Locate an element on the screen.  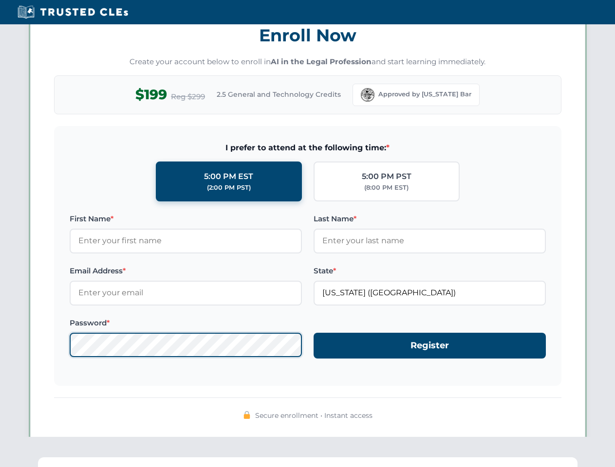
div: 5:00 PM PST is located at coordinates (387, 177).